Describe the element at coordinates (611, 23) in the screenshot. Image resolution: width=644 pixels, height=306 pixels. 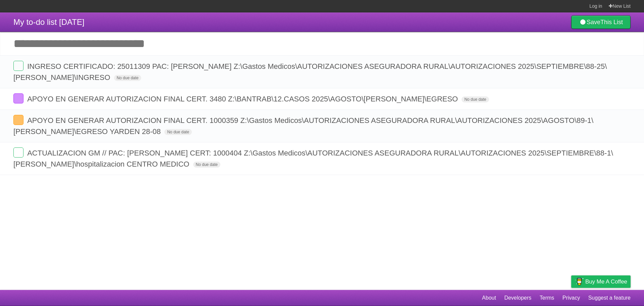
I see `b: This List` at that location.